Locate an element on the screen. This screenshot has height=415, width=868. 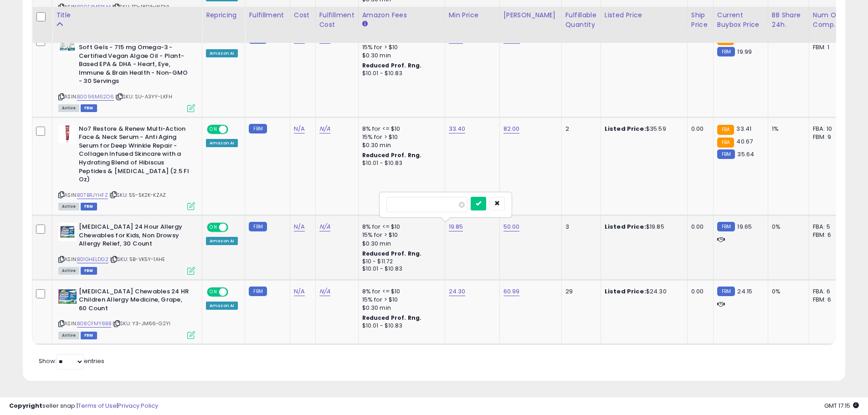
span: | SKU: 5B-VK5Y-1AHE is located at coordinates (137, 260).